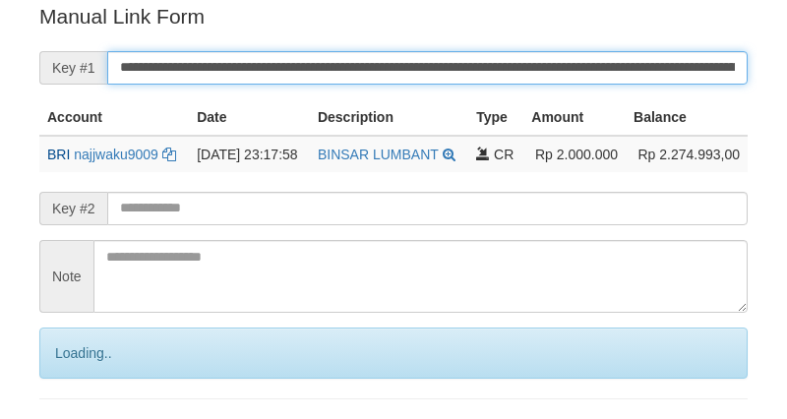 This screenshot has width=787, height=419. What do you see at coordinates (687, 153) in the screenshot?
I see `td: Rp 2.274.993,00` at bounding box center [687, 153].